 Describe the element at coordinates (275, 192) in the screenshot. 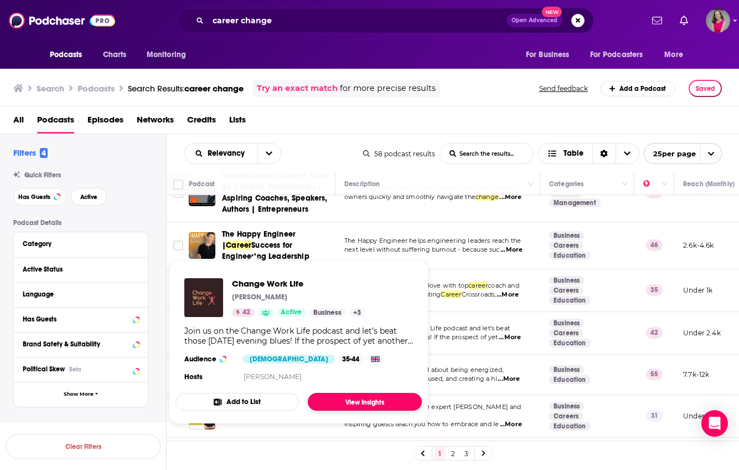

I see `span: : Over 40 | Midlife Professionals | Aspiring Coaches, Speakers, Authors | Entrepreneurs` at that location.